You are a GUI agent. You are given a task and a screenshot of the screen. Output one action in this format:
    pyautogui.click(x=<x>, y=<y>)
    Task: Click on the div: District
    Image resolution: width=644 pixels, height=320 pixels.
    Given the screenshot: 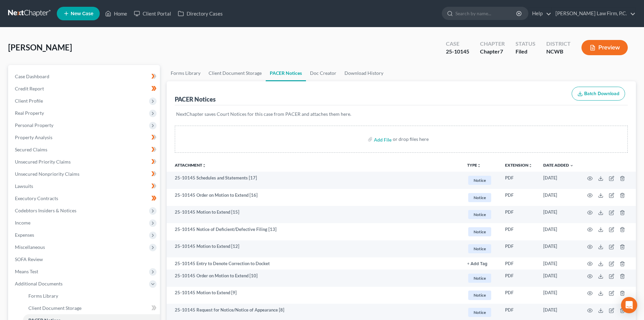 What is the action you would take?
    pyautogui.click(x=559, y=44)
    